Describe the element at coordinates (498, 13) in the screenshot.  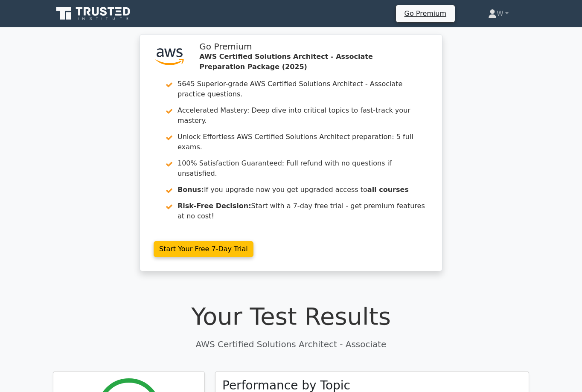
I see `a: W` at that location.